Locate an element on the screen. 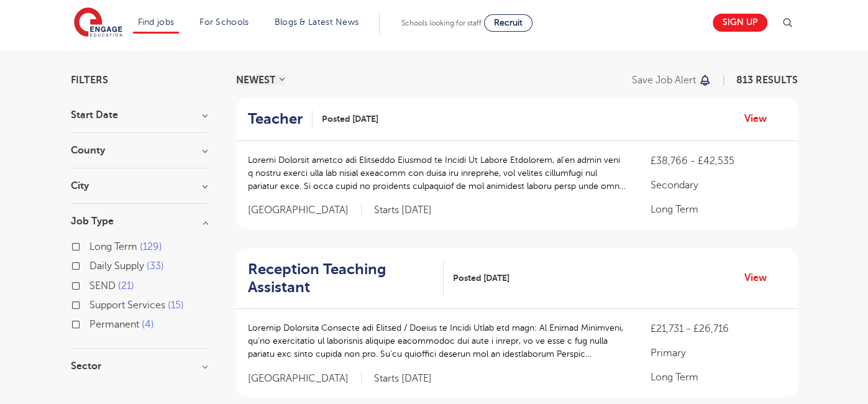 The image size is (868, 404). a: For Schools is located at coordinates (224, 22).